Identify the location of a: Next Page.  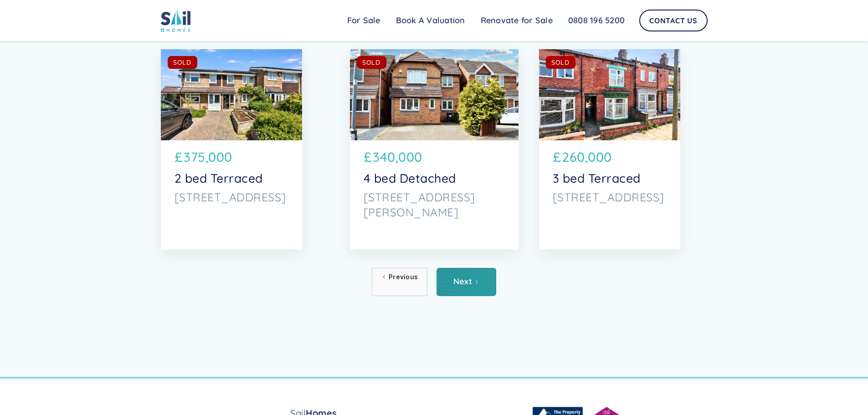
(466, 282).